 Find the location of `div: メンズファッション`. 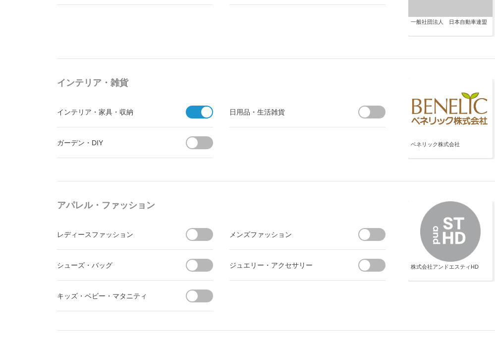

div: メンズファッション is located at coordinates (285, 234).